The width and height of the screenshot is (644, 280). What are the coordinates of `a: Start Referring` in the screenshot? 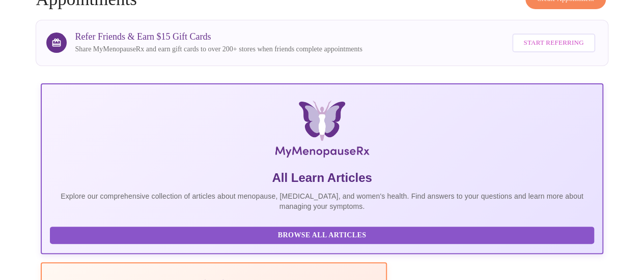 It's located at (553, 43).